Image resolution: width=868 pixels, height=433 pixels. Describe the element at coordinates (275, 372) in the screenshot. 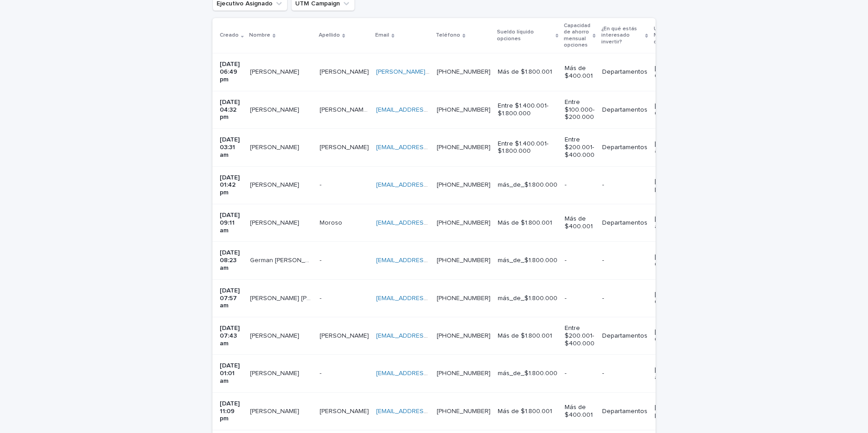

I see `p: Karina Rojas Laferriere` at that location.